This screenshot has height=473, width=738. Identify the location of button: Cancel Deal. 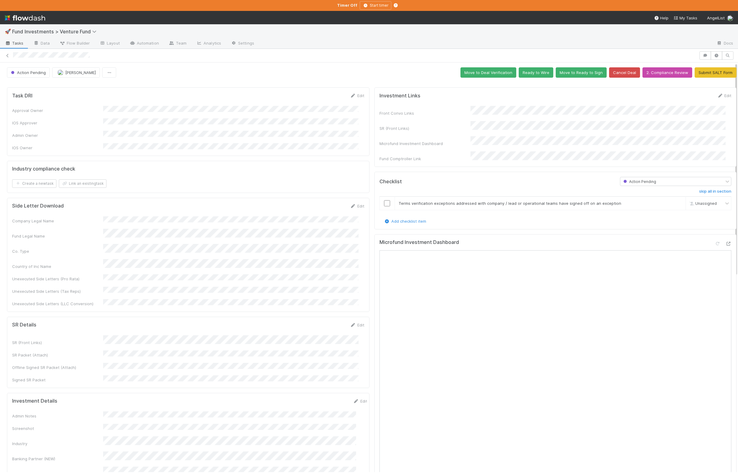
(625, 73).